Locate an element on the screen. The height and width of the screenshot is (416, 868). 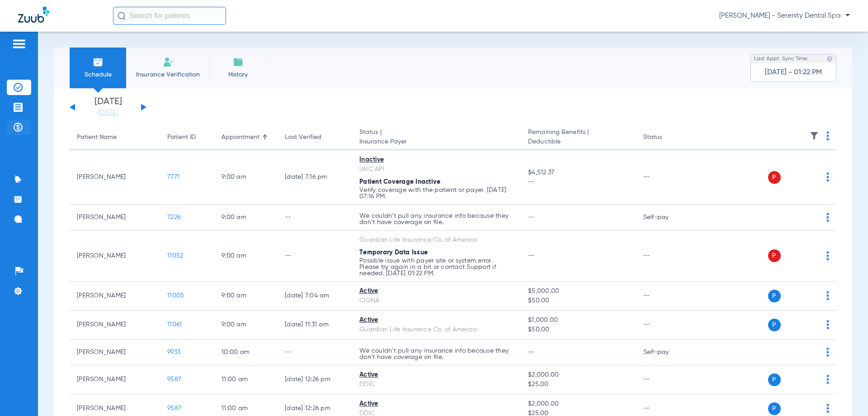
th: Status is located at coordinates (666, 137).